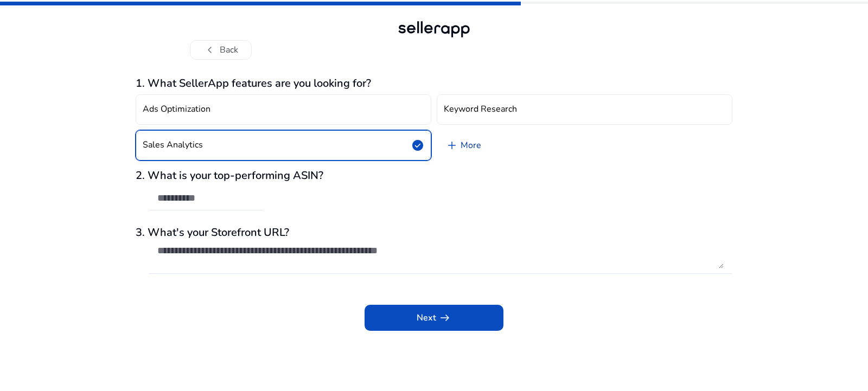  I want to click on span: add, so click(452, 145).